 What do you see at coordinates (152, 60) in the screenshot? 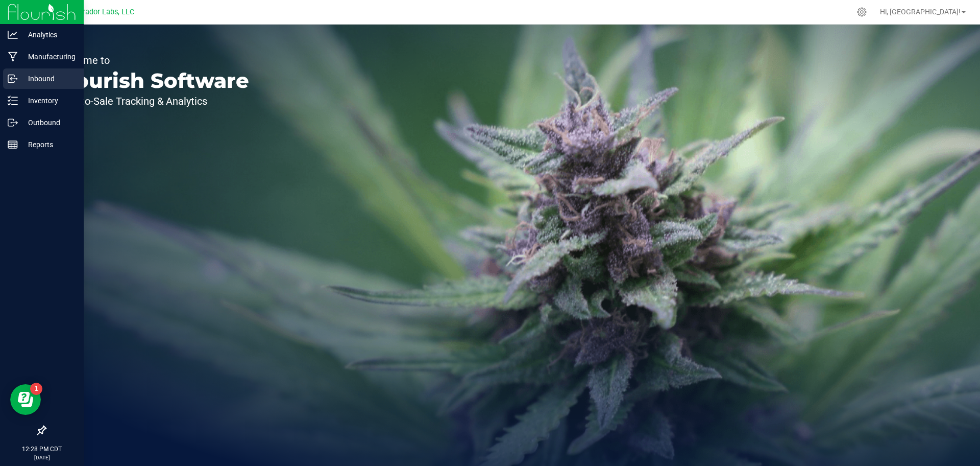
I see `p: Welcome to` at bounding box center [152, 60].